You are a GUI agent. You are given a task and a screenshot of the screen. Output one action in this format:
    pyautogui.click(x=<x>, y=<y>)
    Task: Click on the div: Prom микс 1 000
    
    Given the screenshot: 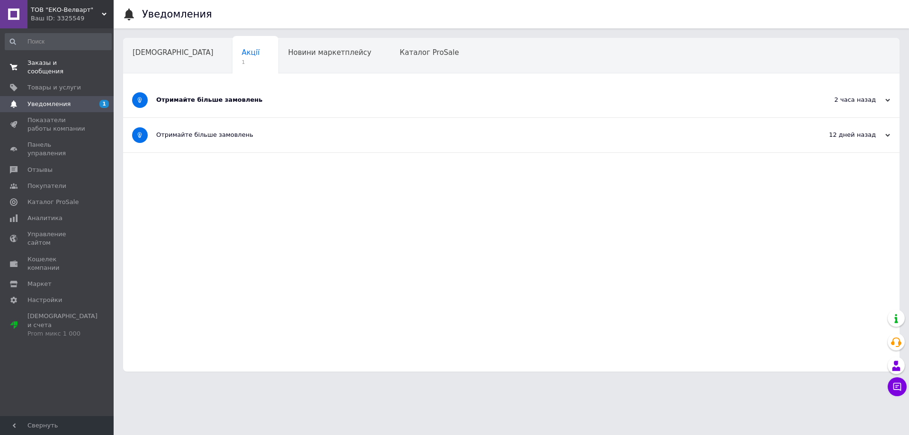 What is the action you would take?
    pyautogui.click(x=62, y=334)
    